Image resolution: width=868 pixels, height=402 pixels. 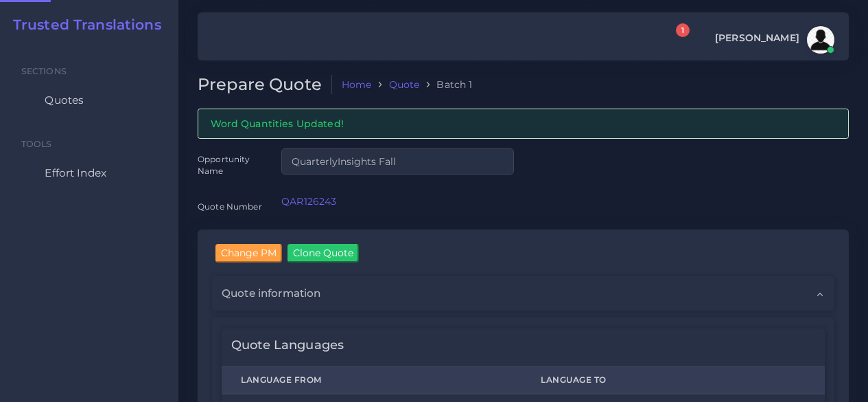 I want to click on label: Opportunity Name, so click(x=230, y=165).